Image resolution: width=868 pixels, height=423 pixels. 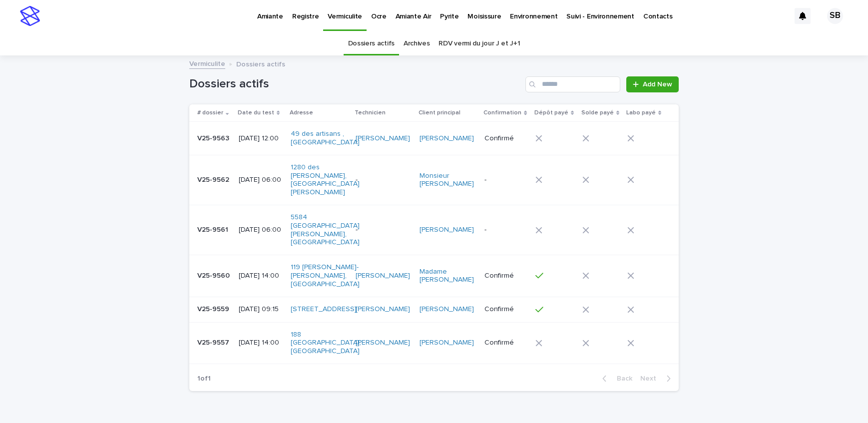 What do you see at coordinates (214, 341) in the screenshot?
I see `p: V25-9557` at bounding box center [214, 341].